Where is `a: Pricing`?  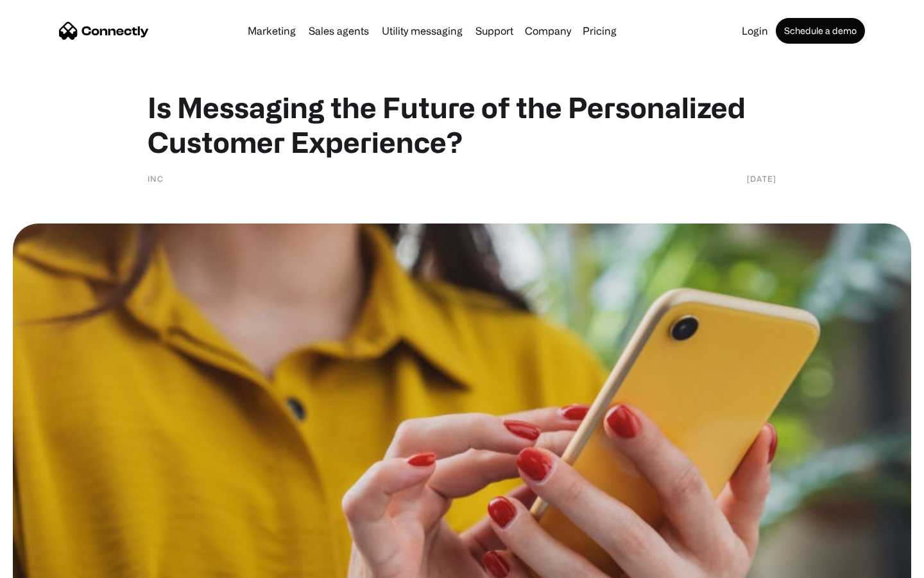 a: Pricing is located at coordinates (599, 31).